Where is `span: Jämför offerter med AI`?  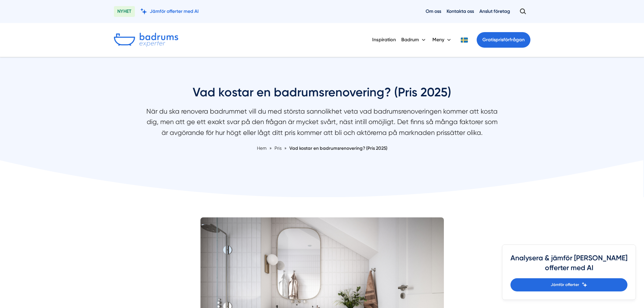 span: Jämför offerter med AI is located at coordinates (174, 11).